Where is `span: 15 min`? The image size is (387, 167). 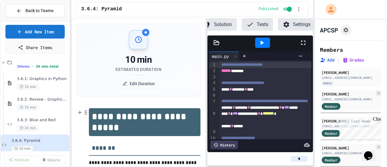
span: 15 min is located at coordinates (28, 87).